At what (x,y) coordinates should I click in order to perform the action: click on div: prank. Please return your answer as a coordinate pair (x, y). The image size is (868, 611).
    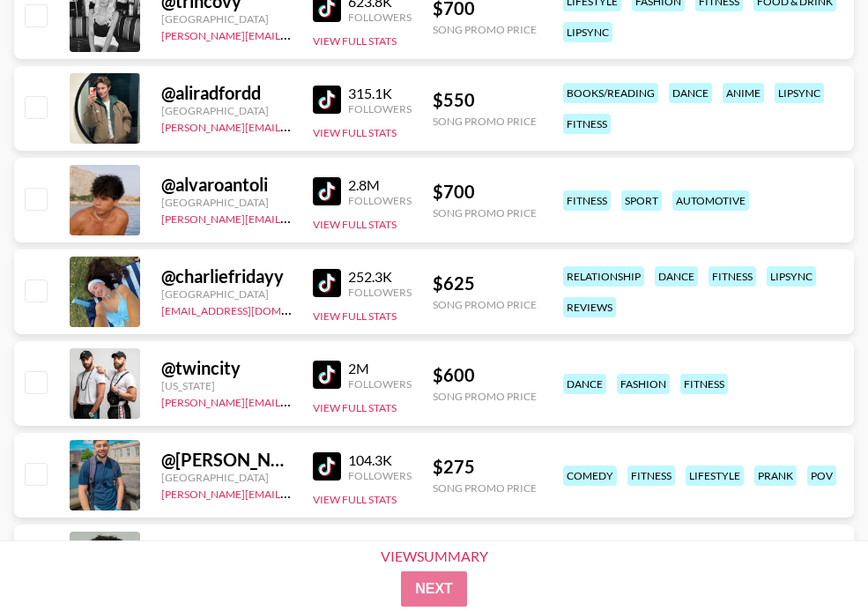
    Looking at the image, I should click on (776, 475).